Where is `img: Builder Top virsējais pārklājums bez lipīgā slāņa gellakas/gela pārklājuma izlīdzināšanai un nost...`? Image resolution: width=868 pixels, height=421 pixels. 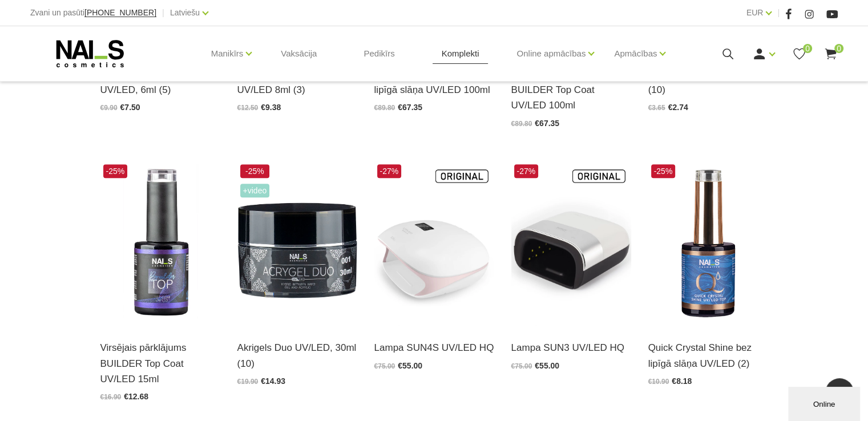 img: Builder Top virsējais pārklājums bez lipīgā slāņa gellakas/gela pārklājuma izlīdzināšanai un nost... is located at coordinates (160, 244).